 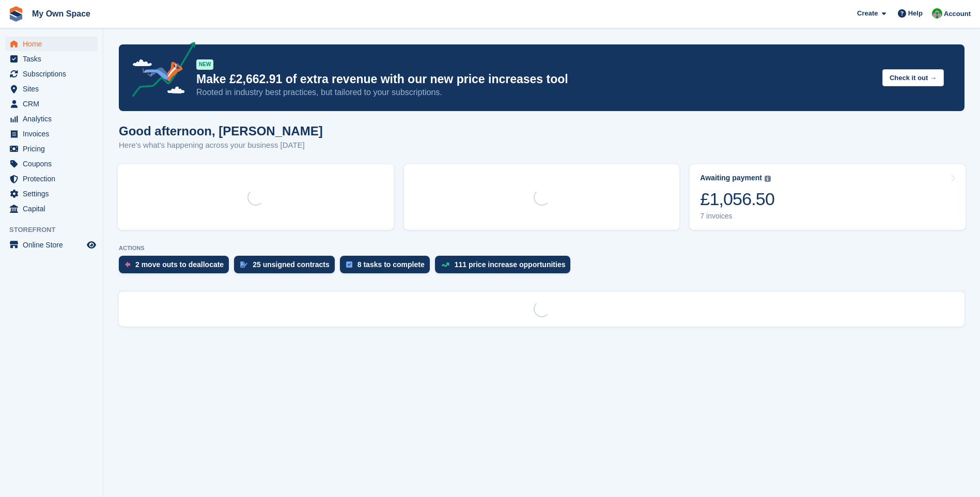 I want to click on span: Settings, so click(x=54, y=194).